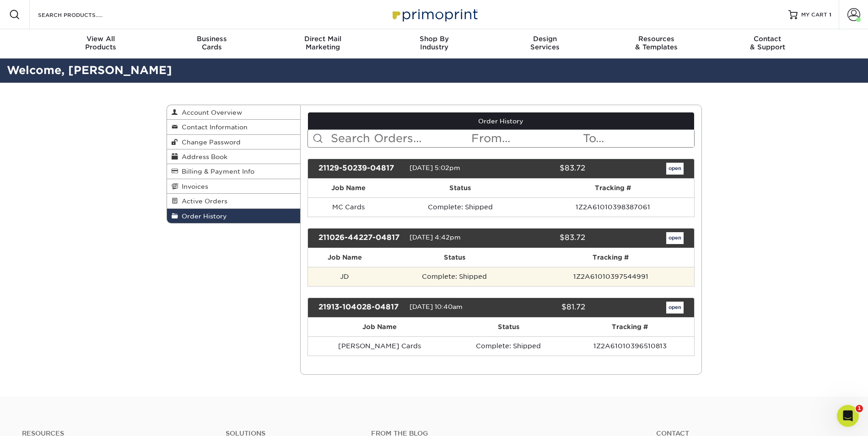 This screenshot has height=436, width=868. Describe the element at coordinates (234, 186) in the screenshot. I see `a: Invoices` at that location.